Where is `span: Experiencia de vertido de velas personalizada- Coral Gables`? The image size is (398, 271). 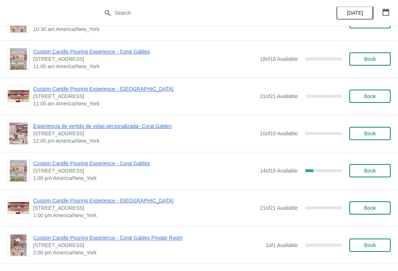 span: Experiencia de vertido de velas personalizada- Coral Gables is located at coordinates (145, 126).